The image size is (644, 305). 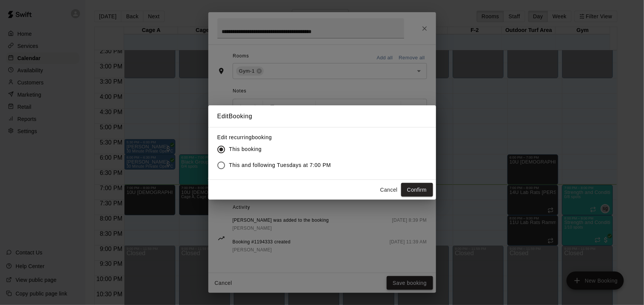 I want to click on span: This booking, so click(x=246, y=149).